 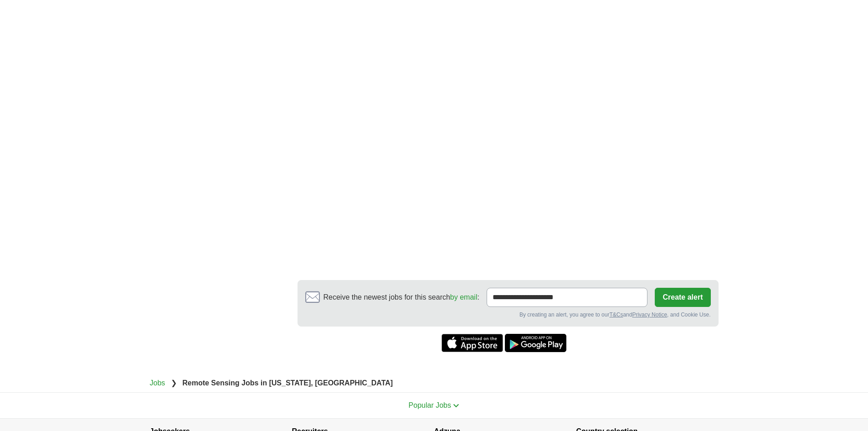 What do you see at coordinates (683, 297) in the screenshot?
I see `button: Create alert` at bounding box center [683, 297].